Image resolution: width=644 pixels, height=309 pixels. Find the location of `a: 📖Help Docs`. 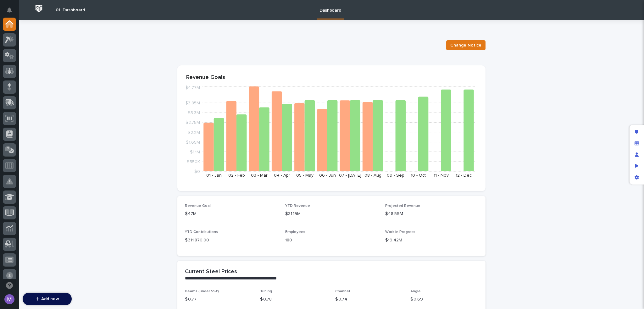

a: 📖Help Docs is located at coordinates (20, 82).